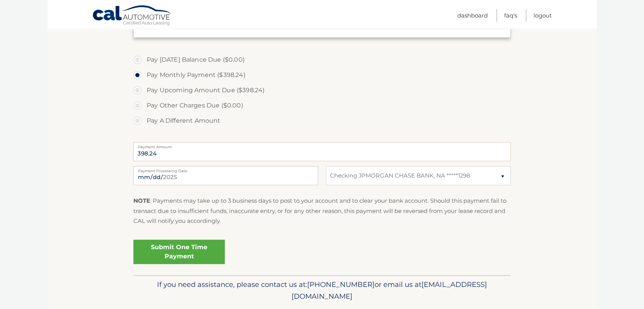 Image resolution: width=644 pixels, height=309 pixels. What do you see at coordinates (322, 145) in the screenshot?
I see `label: Payment Amount` at bounding box center [322, 145].